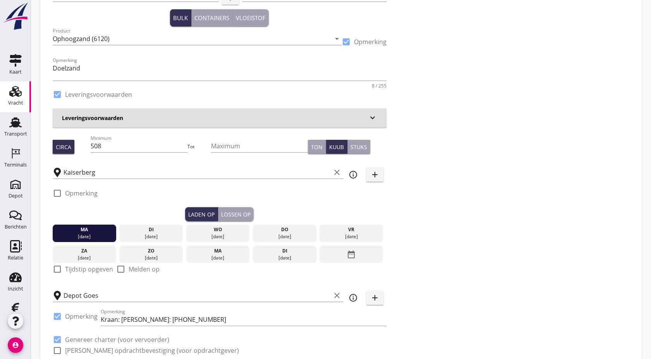 This screenshot has height=359, width=651. Describe the element at coordinates (151, 251) in the screenshot. I see `div: zo` at that location.